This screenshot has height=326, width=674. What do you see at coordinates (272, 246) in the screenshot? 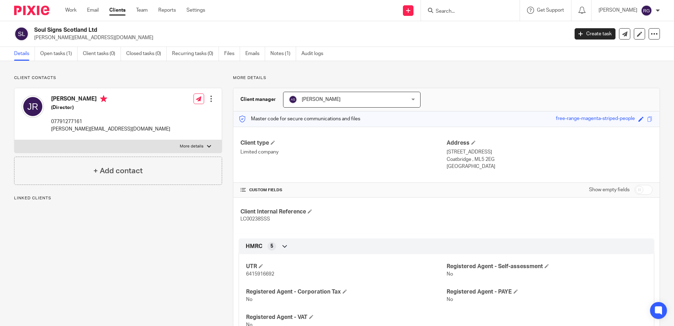
I see `span: 5` at bounding box center [272, 246].